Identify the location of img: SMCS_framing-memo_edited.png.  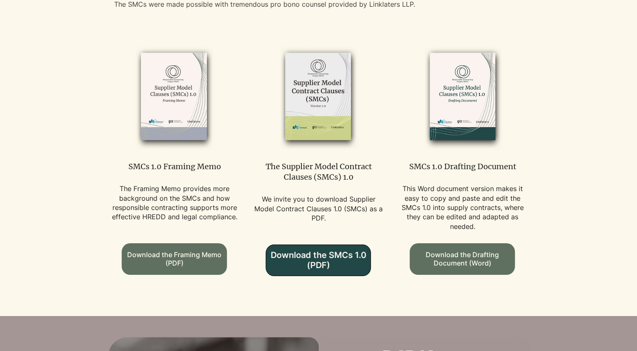
(174, 97).